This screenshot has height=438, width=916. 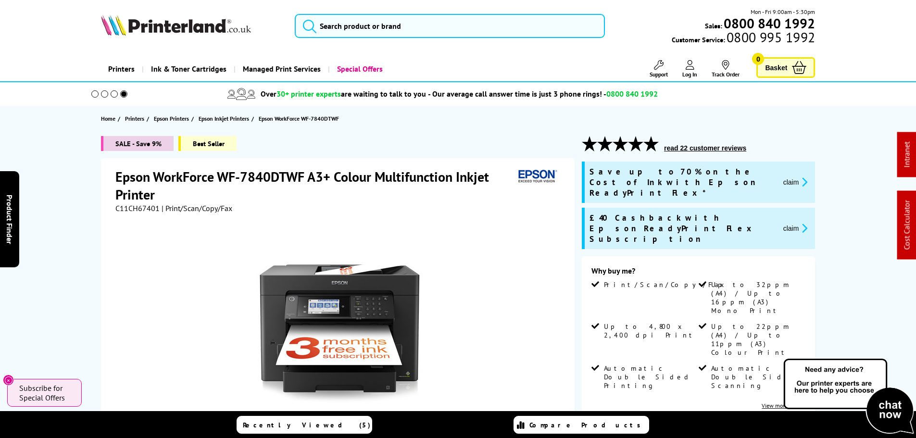 I want to click on span: Up to 4,800 x 2,400 dpi Print, so click(x=650, y=331).